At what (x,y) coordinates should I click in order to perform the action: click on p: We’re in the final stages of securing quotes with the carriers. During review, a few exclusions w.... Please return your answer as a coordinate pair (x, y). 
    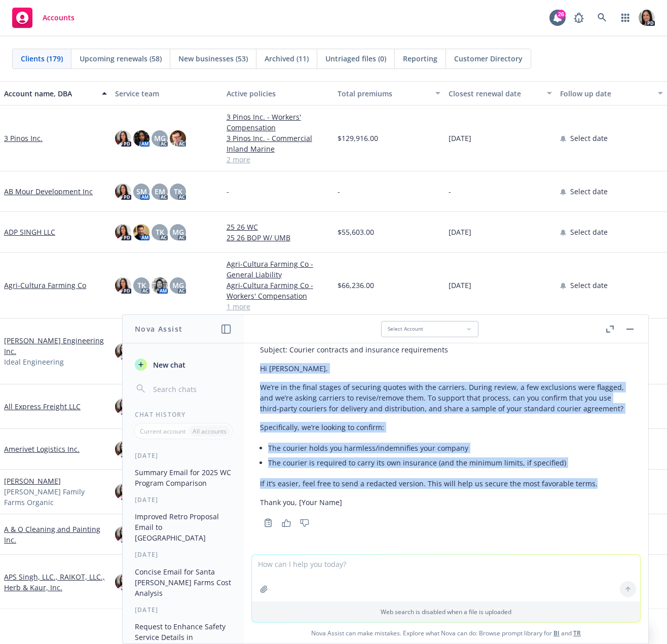
    Looking at the image, I should click on (446, 398).